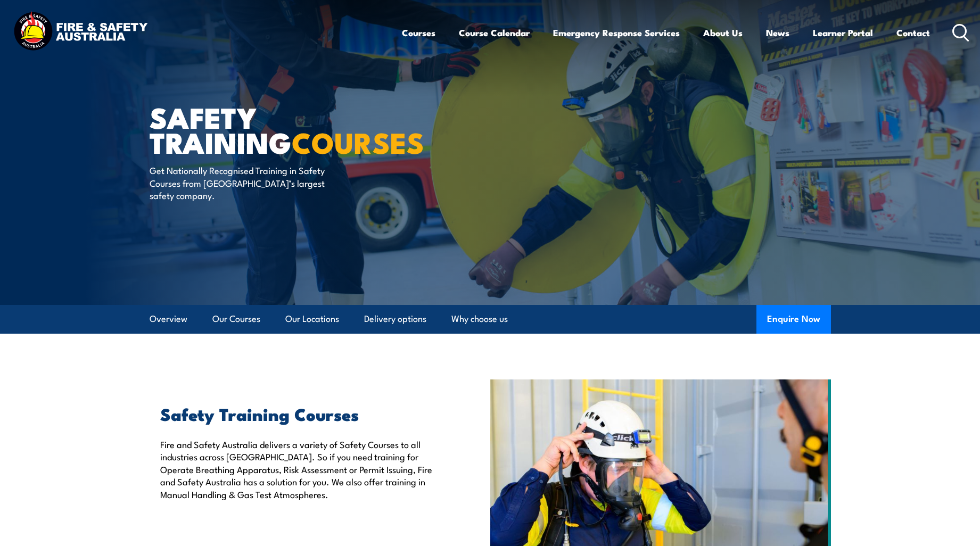 This screenshot has height=546, width=980. Describe the element at coordinates (301, 414) in the screenshot. I see `h2: Safety Training Courses` at that location.